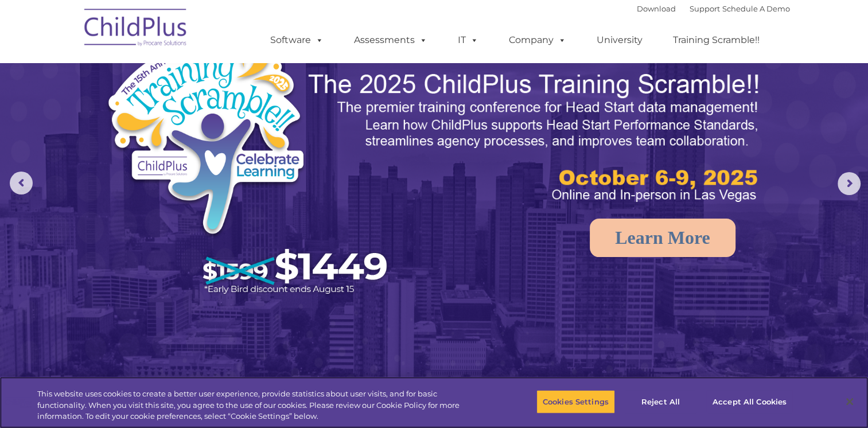 Image resolution: width=868 pixels, height=428 pixels. I want to click on img: ChildPlus by Procare Solutions, so click(136, 30).